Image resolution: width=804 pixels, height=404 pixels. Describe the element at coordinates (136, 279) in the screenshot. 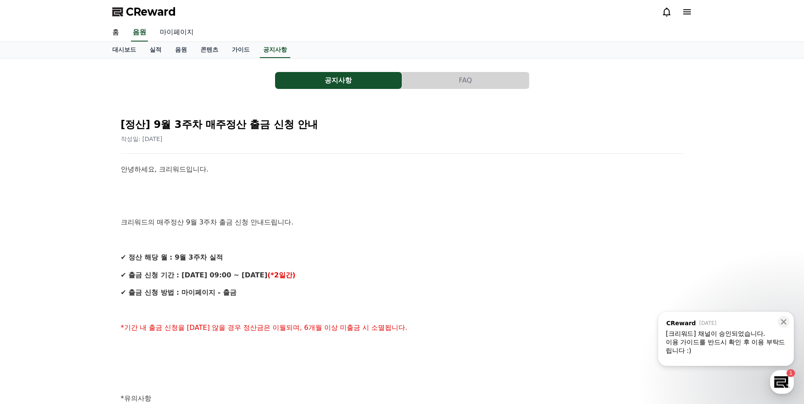

I see `a: 설정` at that location.